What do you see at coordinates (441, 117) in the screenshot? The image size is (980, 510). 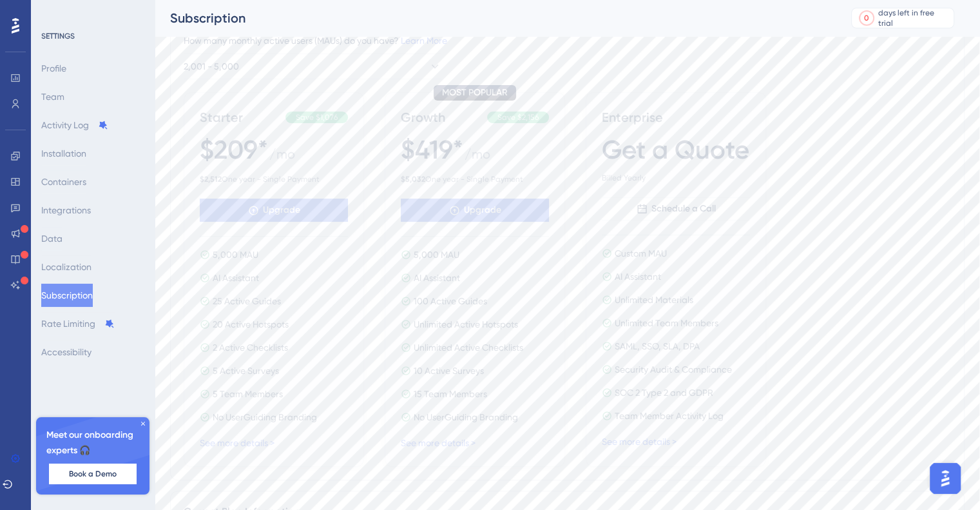 I see `span: Growth` at bounding box center [441, 117].